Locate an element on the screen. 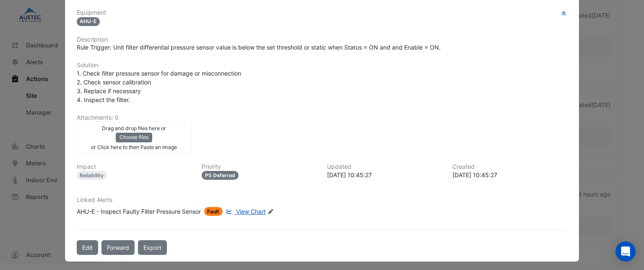 This screenshot has width=644, height=270. h6: Priority is located at coordinates (259, 166).